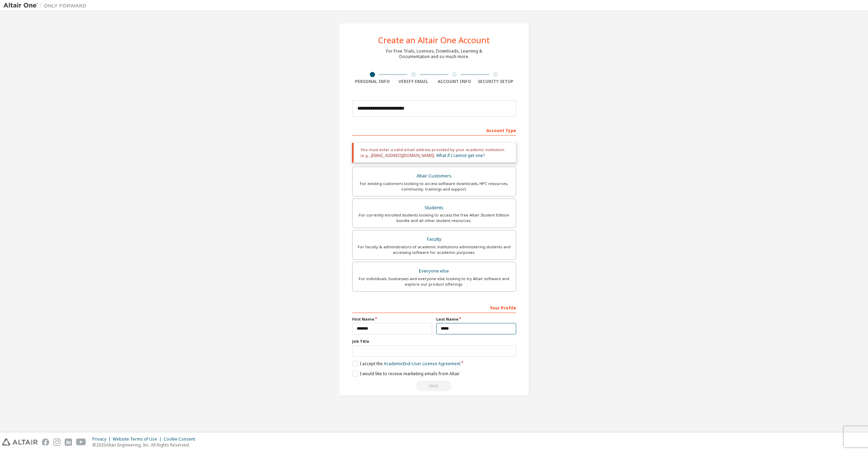 This screenshot has width=868, height=452. I want to click on label: First Name, so click(392, 319).